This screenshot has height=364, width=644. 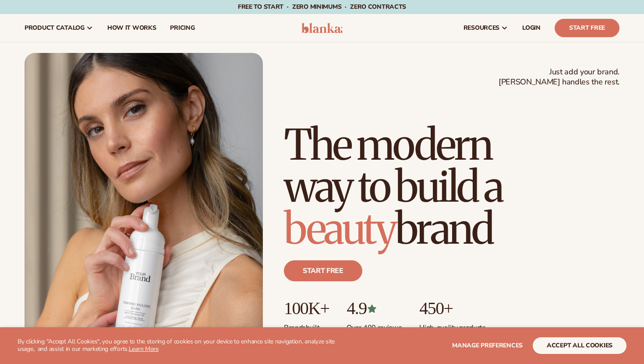 What do you see at coordinates (487, 345) in the screenshot?
I see `span: Manage preferences` at bounding box center [487, 345].